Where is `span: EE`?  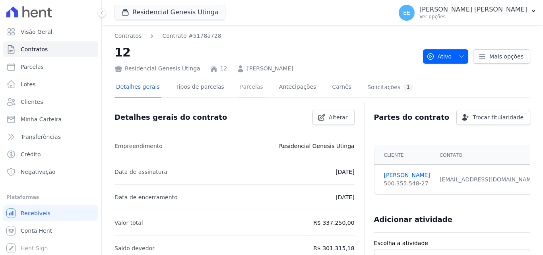
span: EE is located at coordinates (406, 13).